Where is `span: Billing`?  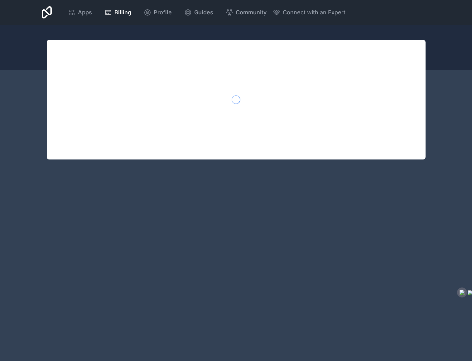 span: Billing is located at coordinates (123, 12).